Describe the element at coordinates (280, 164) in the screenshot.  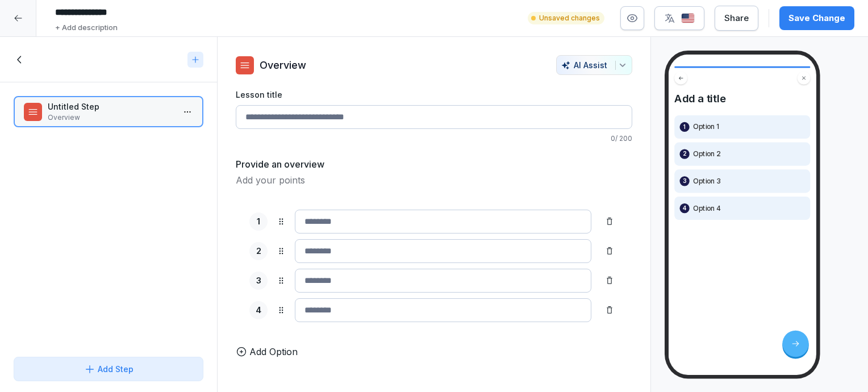
I see `h5: Provide an overview` at that location.